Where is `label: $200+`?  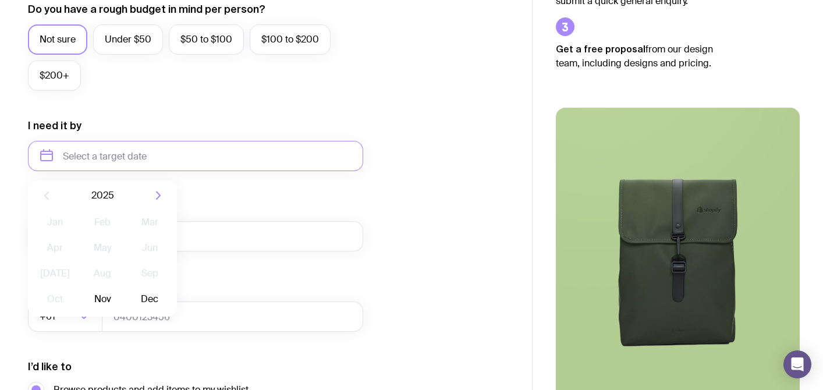
label: $200+ is located at coordinates (54, 76).